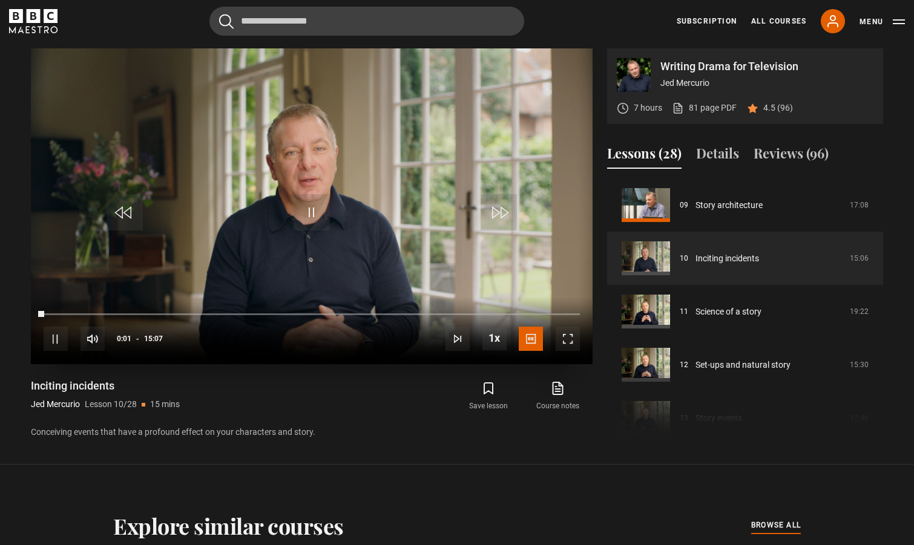 The width and height of the screenshot is (914, 545). What do you see at coordinates (778, 108) in the screenshot?
I see `p: 4.5 (96)` at bounding box center [778, 108].